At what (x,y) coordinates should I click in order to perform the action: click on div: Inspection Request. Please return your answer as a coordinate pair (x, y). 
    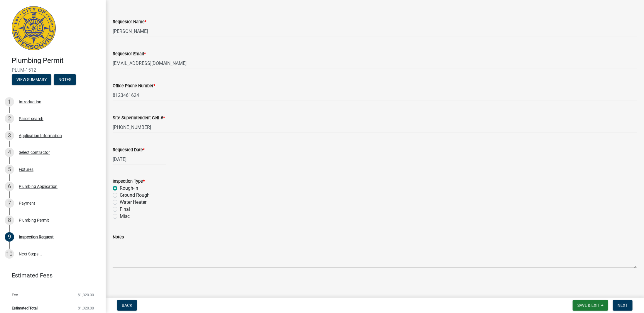
    Looking at the image, I should click on (36, 237).